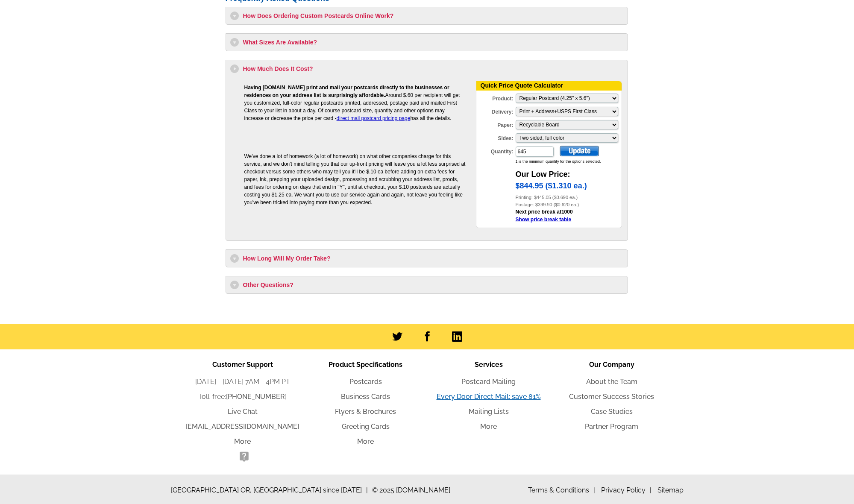 The height and width of the screenshot is (504, 854). Describe the element at coordinates (562, 490) in the screenshot. I see `a: Terms & Conditions` at that location.